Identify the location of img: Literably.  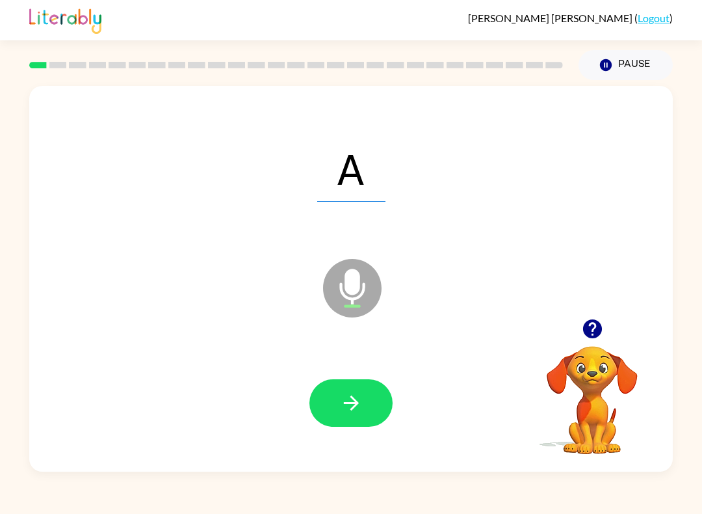
(65, 20).